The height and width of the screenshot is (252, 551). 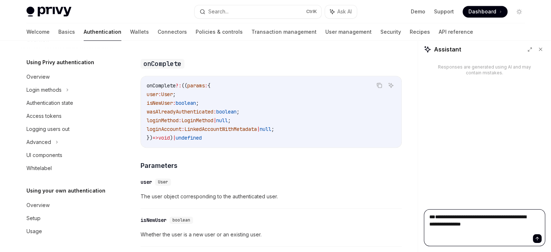 What do you see at coordinates (67, 168) in the screenshot?
I see `a: Whitelabel` at bounding box center [67, 168].